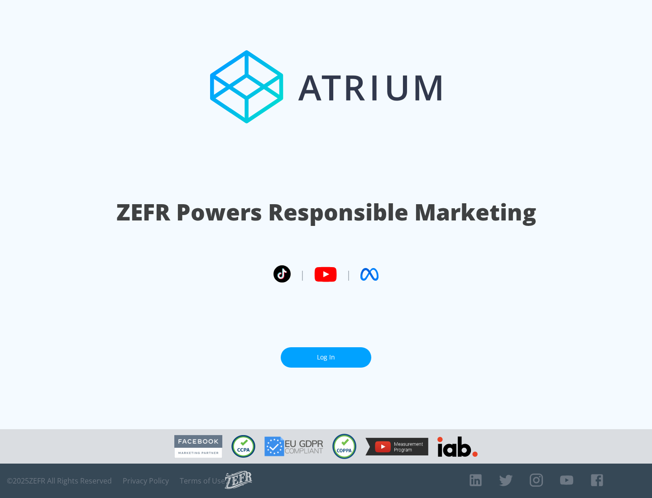  What do you see at coordinates (146, 481) in the screenshot?
I see `a: Privacy Policy` at bounding box center [146, 481].